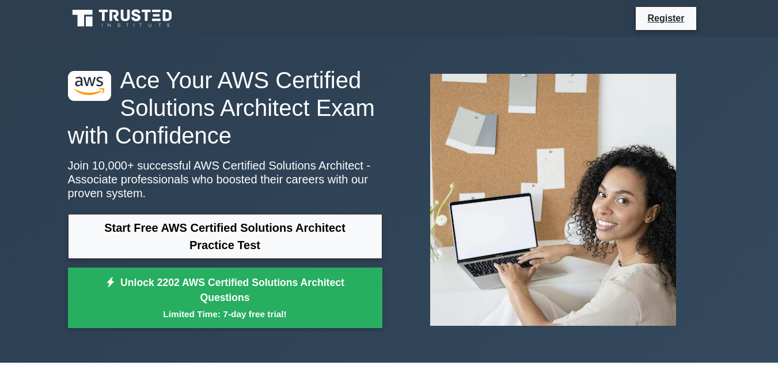 This screenshot has width=778, height=365. I want to click on a: Unlock 2202 AWS Certified Solutions Architect QuestionsLimited Time: 7-day free trial!, so click(225, 298).